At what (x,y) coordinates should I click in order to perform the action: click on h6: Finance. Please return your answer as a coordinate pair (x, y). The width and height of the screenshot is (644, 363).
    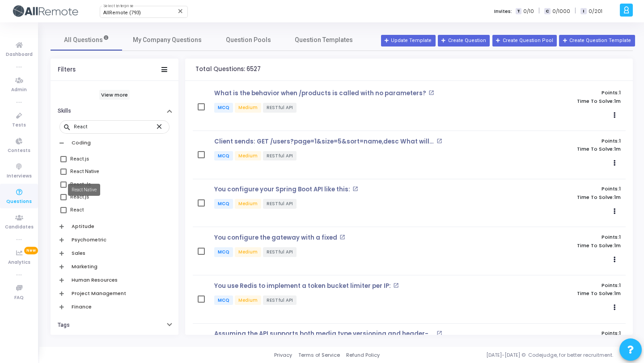
    Looking at the image, I should click on (81, 307).